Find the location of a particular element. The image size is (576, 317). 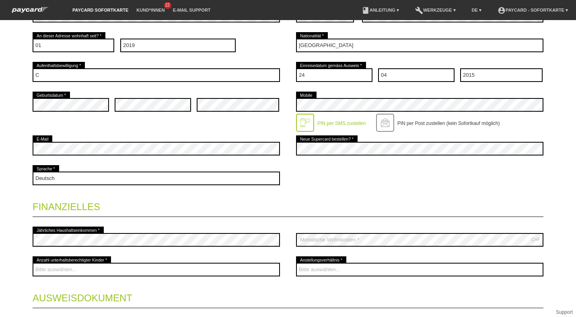

img: paycard Sofortkarte is located at coordinates (30, 10).